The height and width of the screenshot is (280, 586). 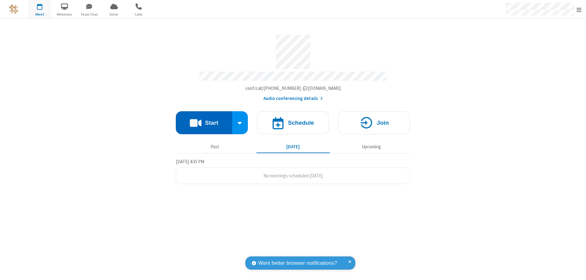 I want to click on section: Account details, so click(x=293, y=66).